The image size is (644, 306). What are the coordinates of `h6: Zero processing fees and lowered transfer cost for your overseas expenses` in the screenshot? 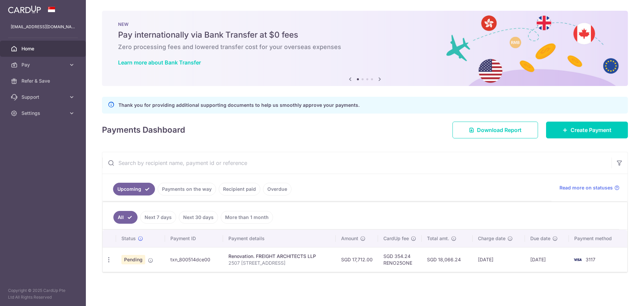 It's located at (365, 47).